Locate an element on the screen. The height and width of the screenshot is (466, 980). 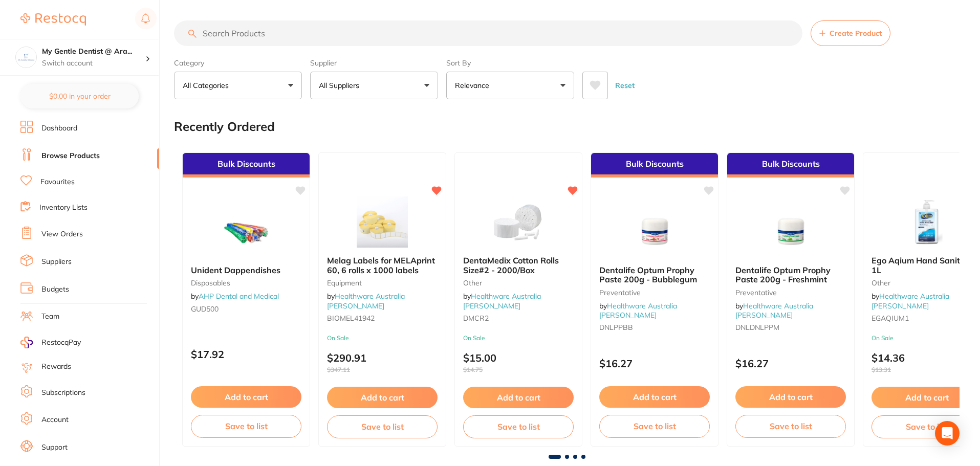
p: All Suppliers is located at coordinates (341, 85).